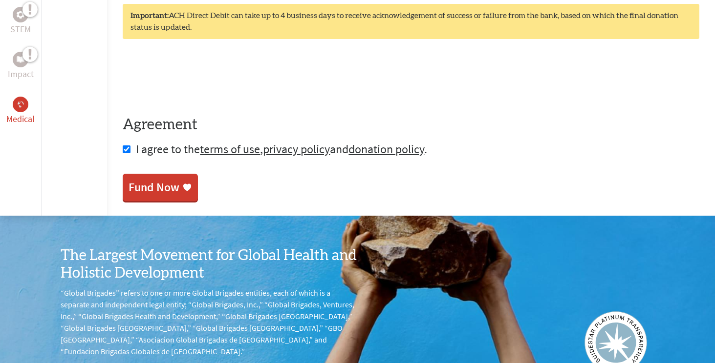  Describe the element at coordinates (21, 74) in the screenshot. I see `p: Impact` at that location.